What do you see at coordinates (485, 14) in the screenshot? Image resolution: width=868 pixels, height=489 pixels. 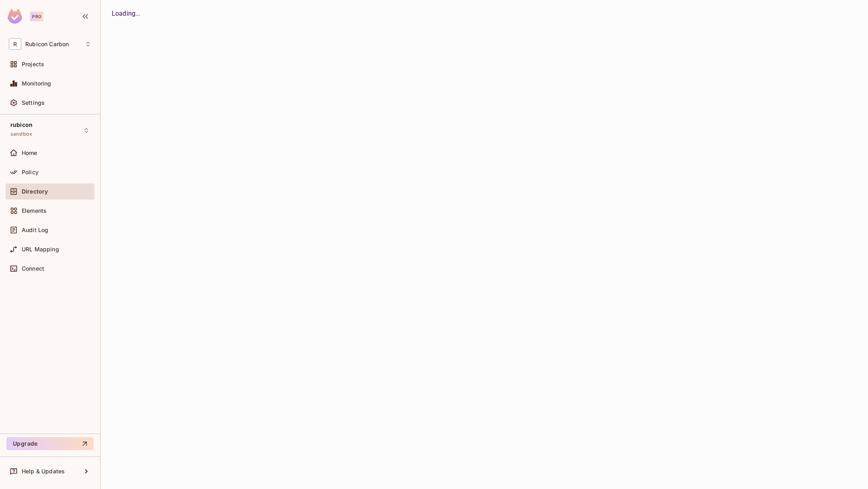 I see `div: Loading...` at bounding box center [485, 14].